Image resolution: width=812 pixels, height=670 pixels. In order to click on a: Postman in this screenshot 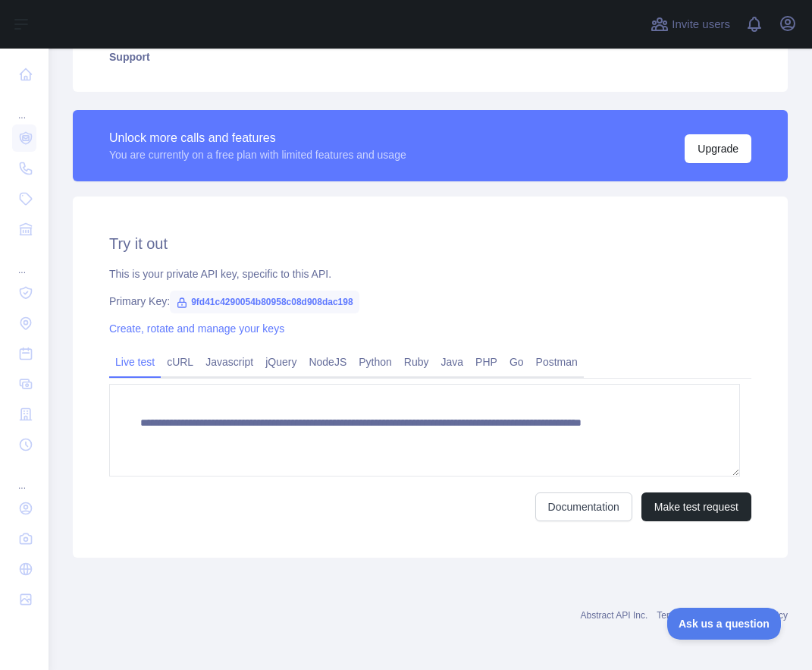, I will do `click(556, 362)`.